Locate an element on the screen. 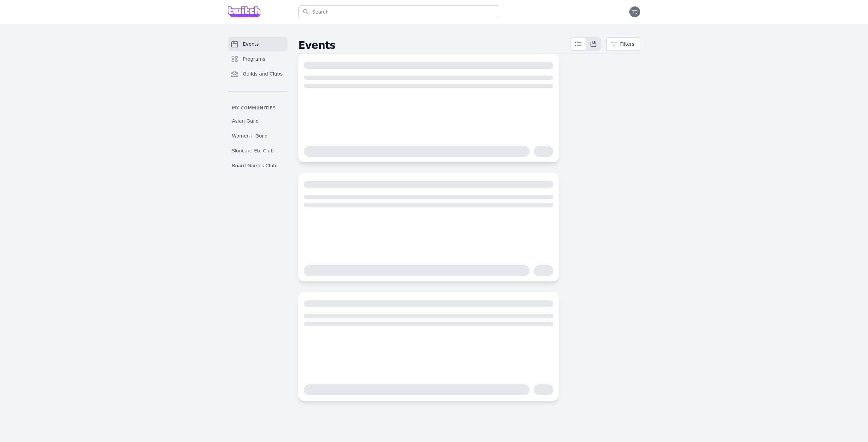 This screenshot has width=868, height=442. input: Search is located at coordinates (399, 12).